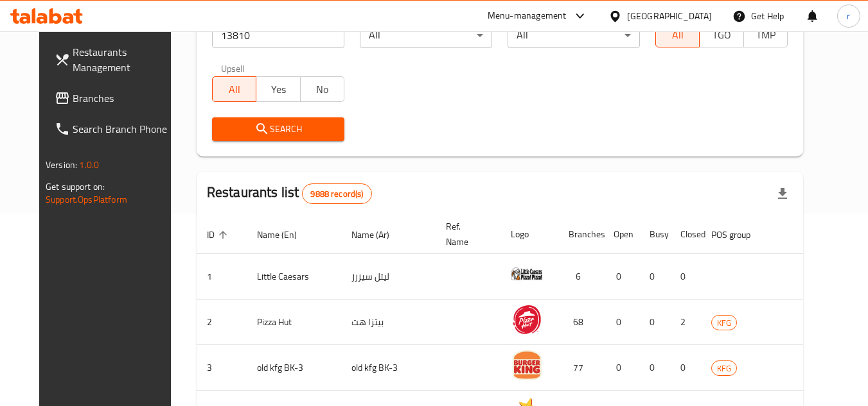  I want to click on td: 6, so click(581, 277).